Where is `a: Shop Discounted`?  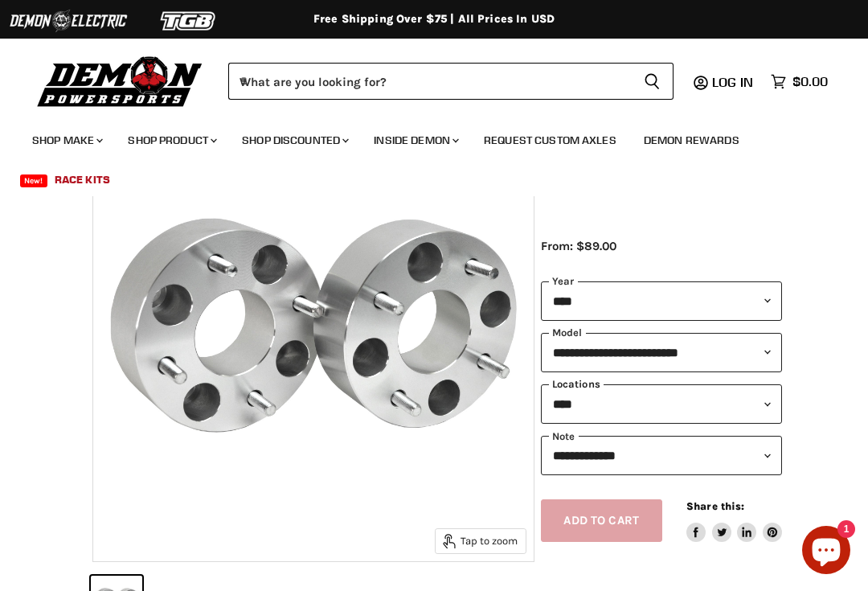
a: Shop Discounted is located at coordinates (294, 140).